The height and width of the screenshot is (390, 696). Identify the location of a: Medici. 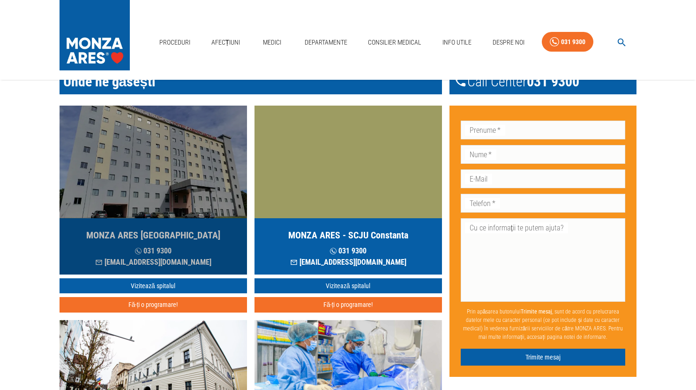
(272, 42).